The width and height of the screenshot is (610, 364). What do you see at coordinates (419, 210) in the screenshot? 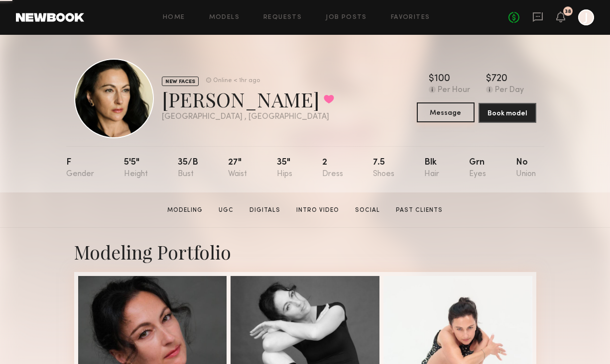
I see `a: Past Clients` at bounding box center [419, 210].